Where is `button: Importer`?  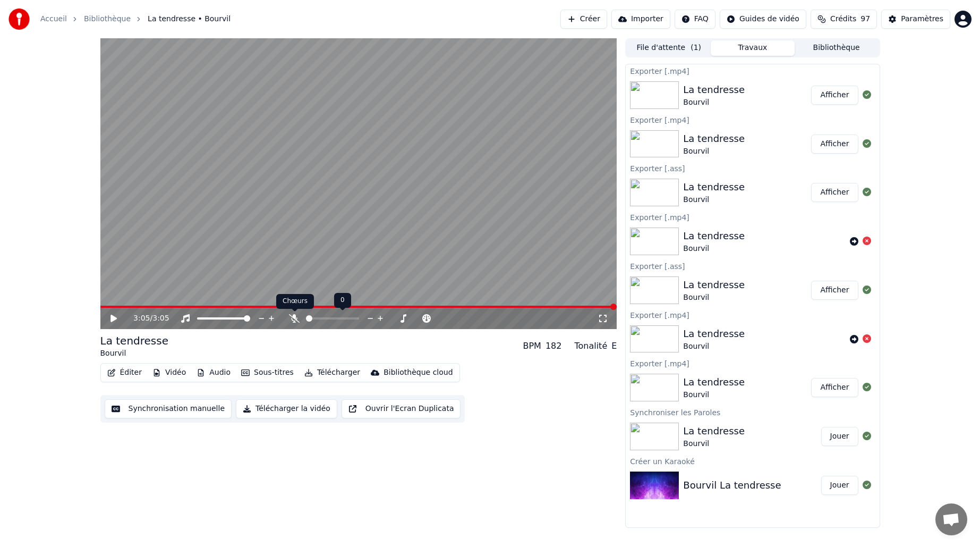
button: Importer is located at coordinates (641, 20).